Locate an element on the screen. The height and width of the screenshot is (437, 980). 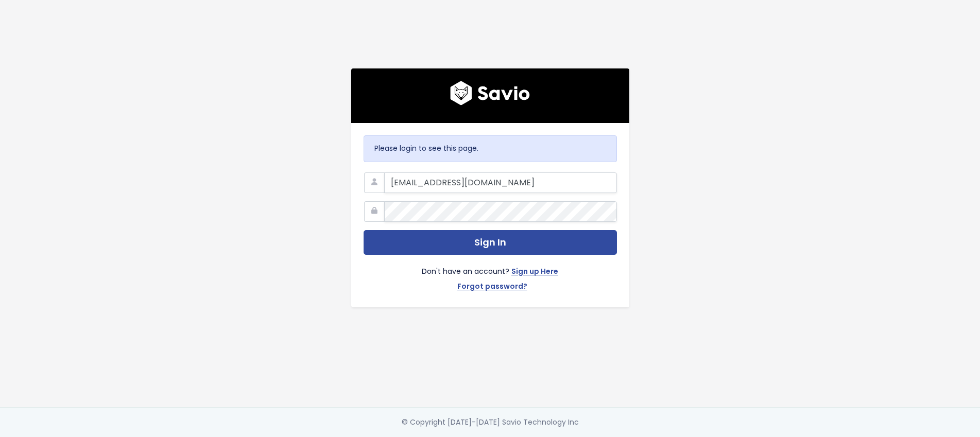
button: Sign In is located at coordinates (490, 242).